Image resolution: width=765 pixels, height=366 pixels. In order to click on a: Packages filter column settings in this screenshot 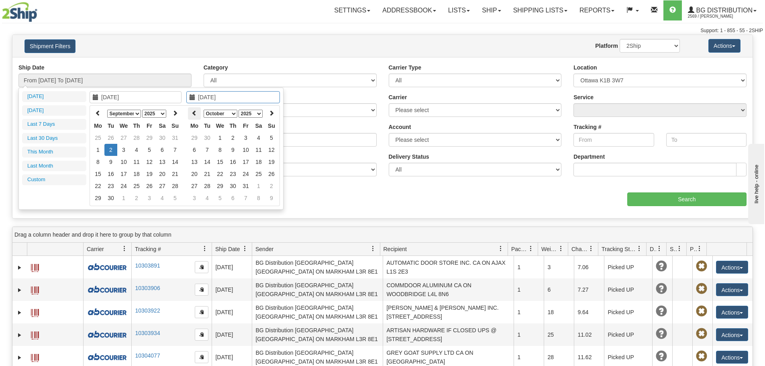, I will do `click(531, 249)`.